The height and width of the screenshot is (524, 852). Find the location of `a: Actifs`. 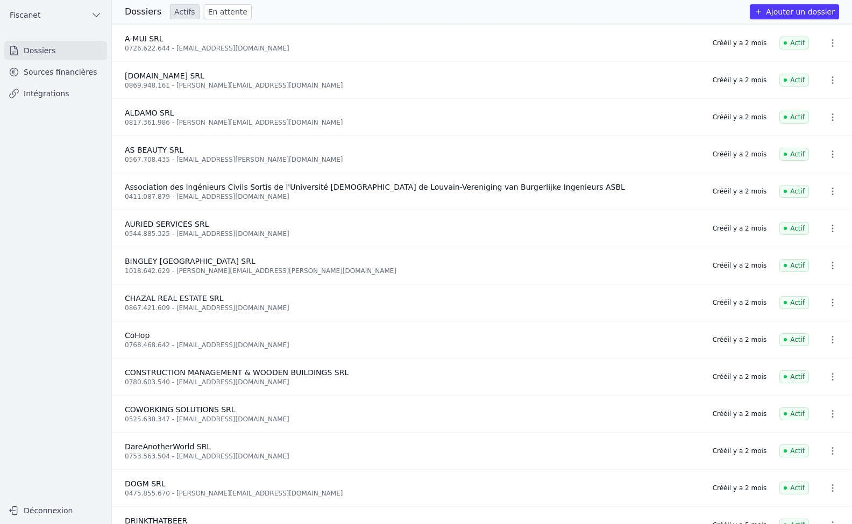

a: Actifs is located at coordinates (184, 12).